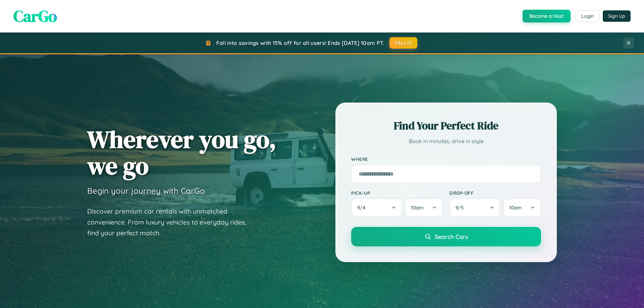  Describe the element at coordinates (587, 16) in the screenshot. I see `button: Login` at that location.